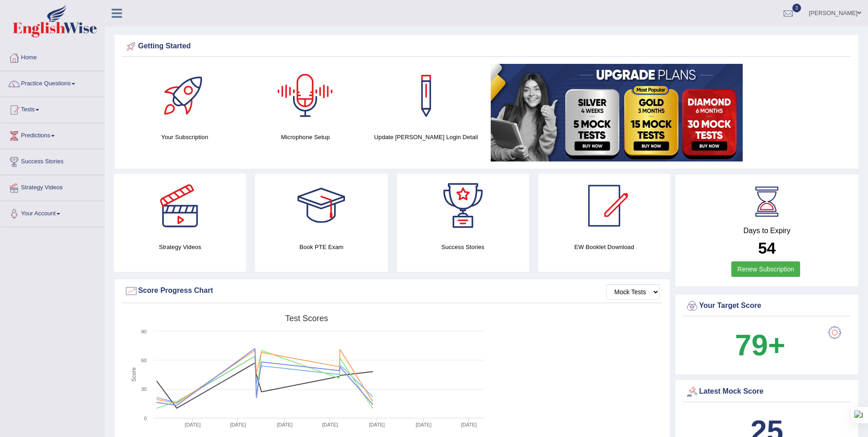  What do you see at coordinates (52, 187) in the screenshot?
I see `a: Strategy Videos` at bounding box center [52, 187].